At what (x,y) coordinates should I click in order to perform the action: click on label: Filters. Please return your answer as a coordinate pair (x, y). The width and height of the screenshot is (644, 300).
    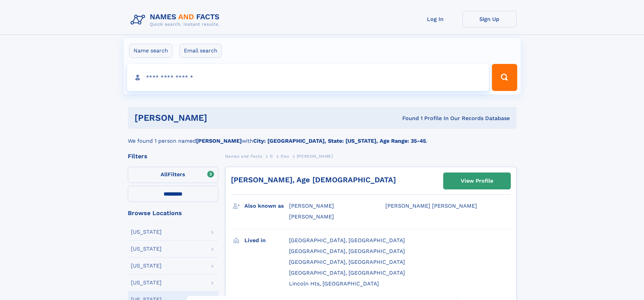
    Looking at the image, I should click on (173, 174).